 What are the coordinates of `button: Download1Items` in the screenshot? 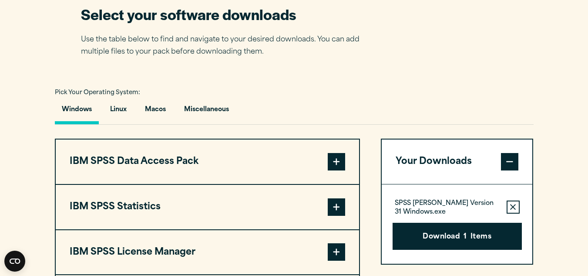 It's located at (457, 236).